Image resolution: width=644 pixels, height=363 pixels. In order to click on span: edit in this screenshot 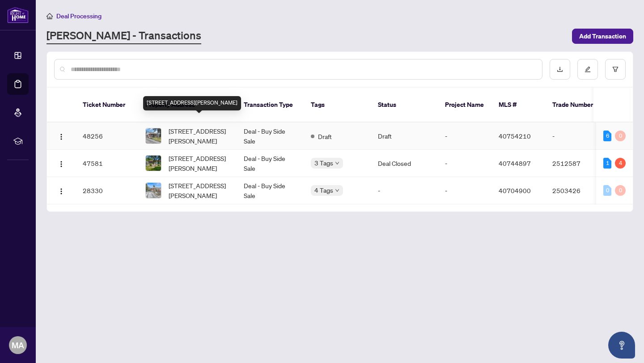, I will do `click(587, 69)`.